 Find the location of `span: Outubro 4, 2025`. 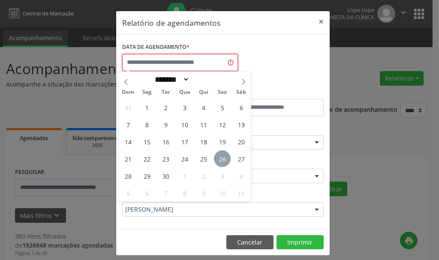

span: Outubro 4, 2025 is located at coordinates (241, 176).